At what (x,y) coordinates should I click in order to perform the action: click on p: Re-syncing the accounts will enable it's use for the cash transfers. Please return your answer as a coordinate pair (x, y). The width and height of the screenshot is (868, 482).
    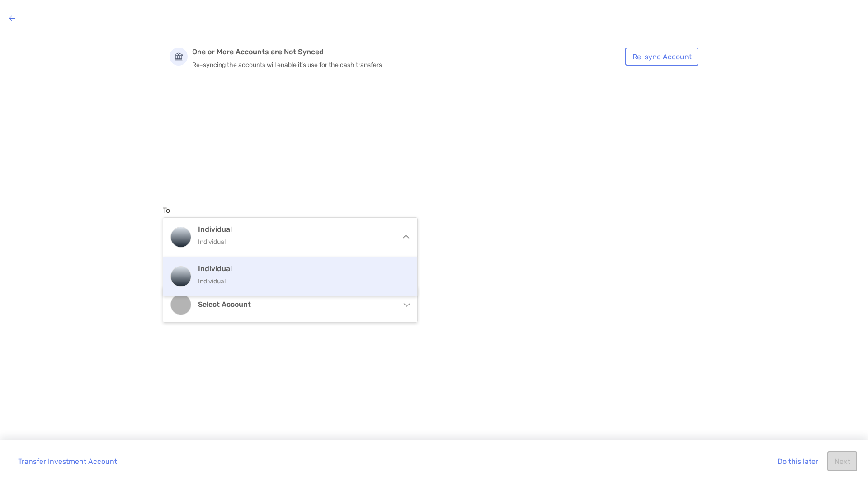
    Looking at the image, I should click on (411, 65).